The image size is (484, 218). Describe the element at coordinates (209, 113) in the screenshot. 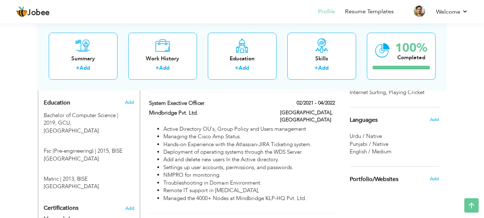

I see `label: Mindbridge Pvt. Ltd.` at that location.